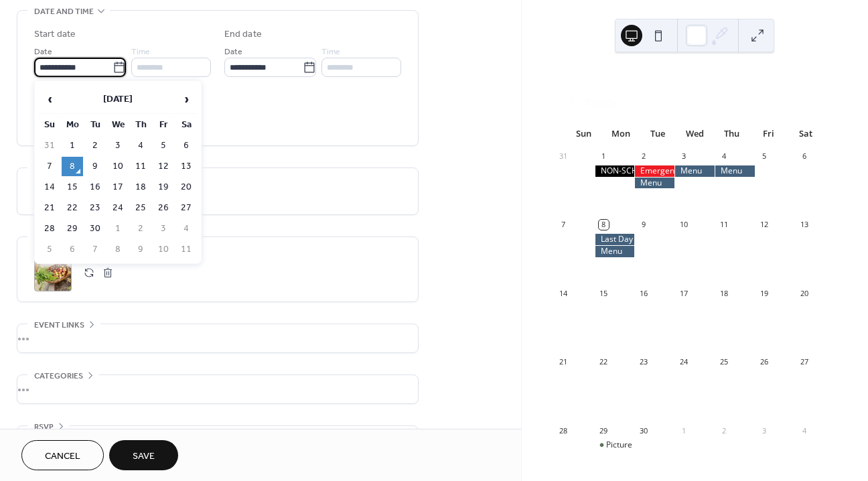 This screenshot has height=481, width=868. I want to click on div: 24, so click(683, 362).